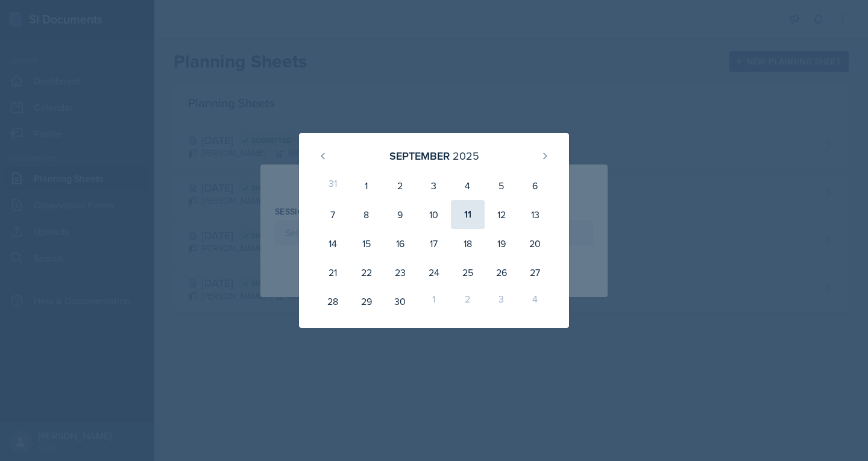 Image resolution: width=868 pixels, height=461 pixels. What do you see at coordinates (400, 215) in the screenshot?
I see `div: 9` at bounding box center [400, 215].